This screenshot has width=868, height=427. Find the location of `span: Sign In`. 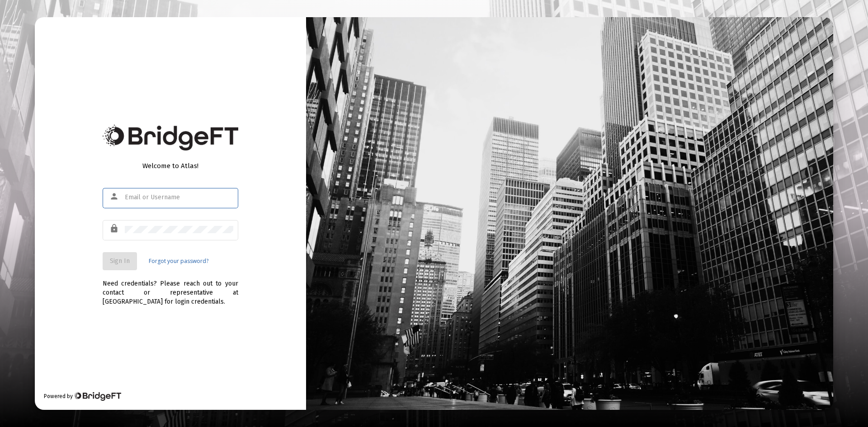

span: Sign In is located at coordinates (119, 261).